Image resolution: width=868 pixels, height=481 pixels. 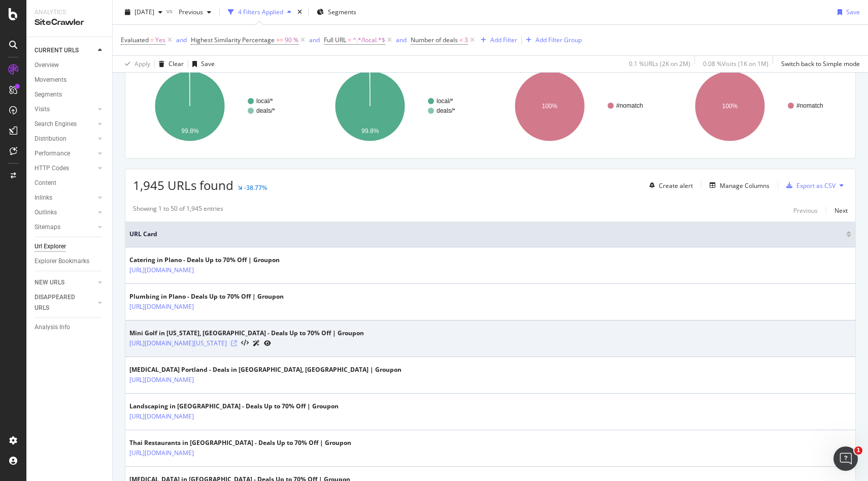 I want to click on div: -38.77%, so click(x=256, y=187).